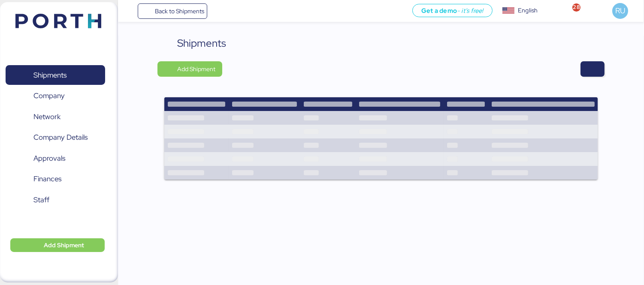 The height and width of the screenshot is (285, 644). Describe the element at coordinates (60, 137) in the screenshot. I see `span: Company Details` at that location.